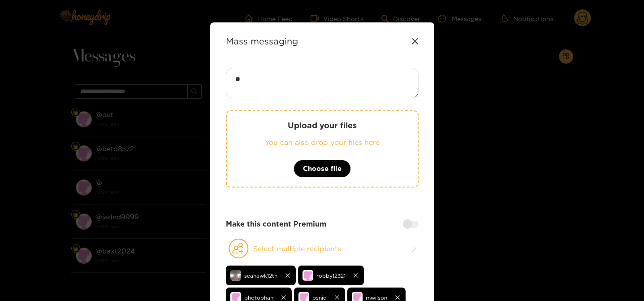 This screenshot has width=644, height=301. Describe the element at coordinates (262, 41) in the screenshot. I see `strong: Mass messaging` at that location.